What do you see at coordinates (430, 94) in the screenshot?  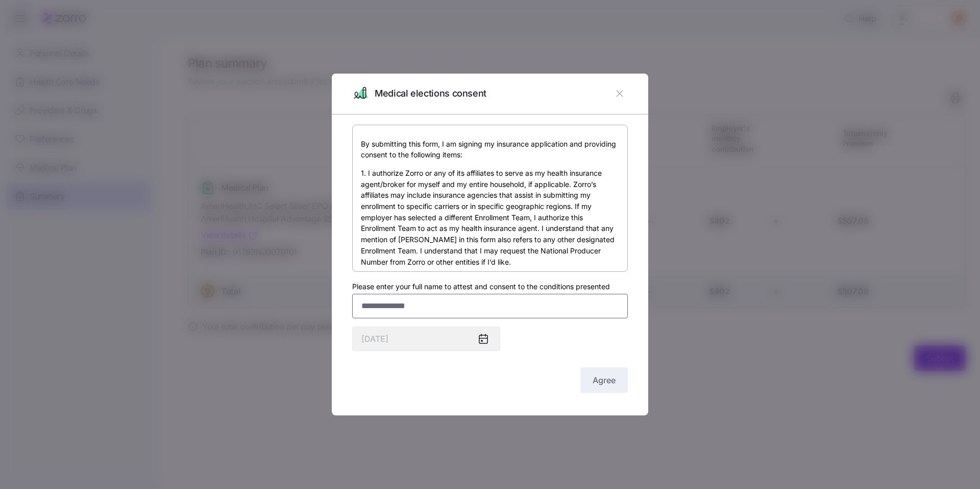 I see `span: Medical elections consent` at bounding box center [430, 94].